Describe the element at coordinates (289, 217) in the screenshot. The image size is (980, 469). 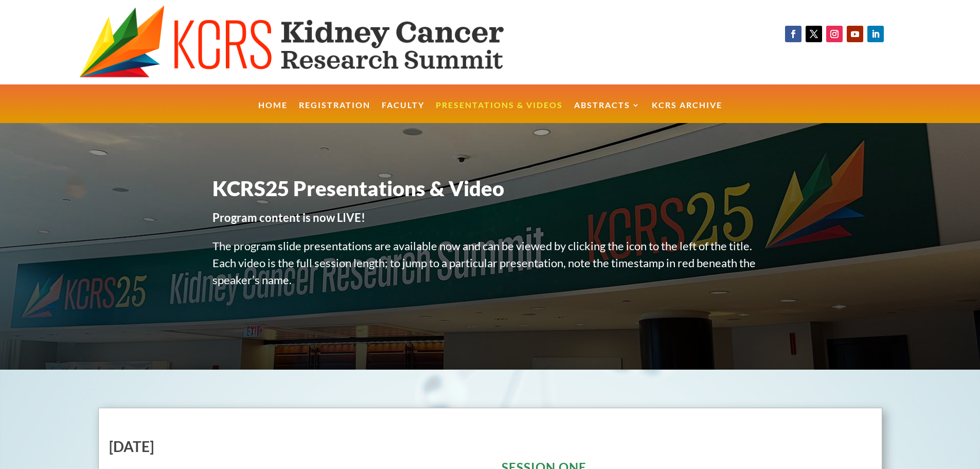
I see `strong: Program content is now LIVE!` at that location.